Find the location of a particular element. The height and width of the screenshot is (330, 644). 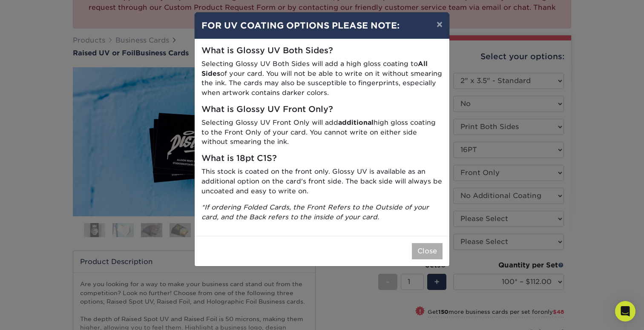

h5: What is 18pt C1S? is located at coordinates (322, 158).